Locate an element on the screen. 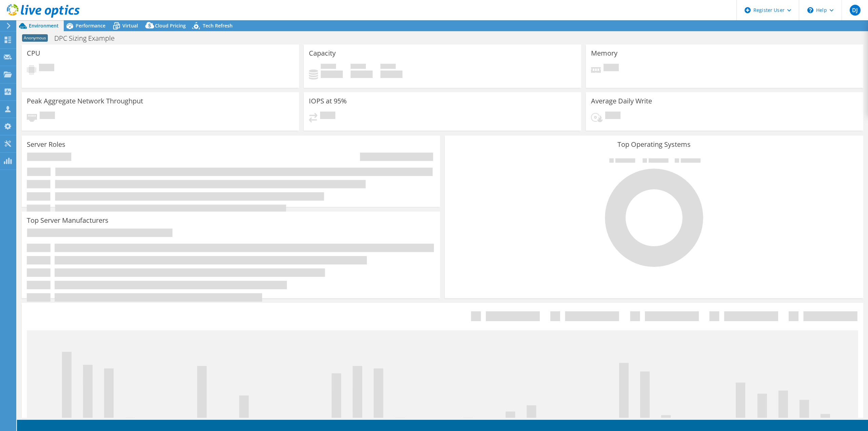  span: Used is located at coordinates (328, 67).